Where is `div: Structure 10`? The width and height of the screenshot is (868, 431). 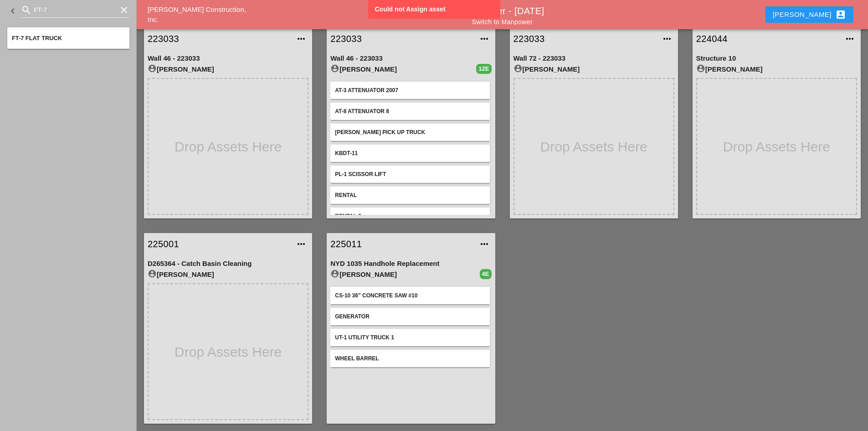
div: Structure 10 is located at coordinates (777, 59).